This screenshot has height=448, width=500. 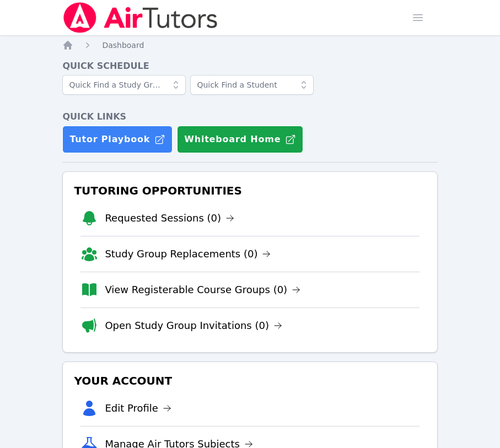 I want to click on a: View Registerable Course Groups (0), so click(x=203, y=290).